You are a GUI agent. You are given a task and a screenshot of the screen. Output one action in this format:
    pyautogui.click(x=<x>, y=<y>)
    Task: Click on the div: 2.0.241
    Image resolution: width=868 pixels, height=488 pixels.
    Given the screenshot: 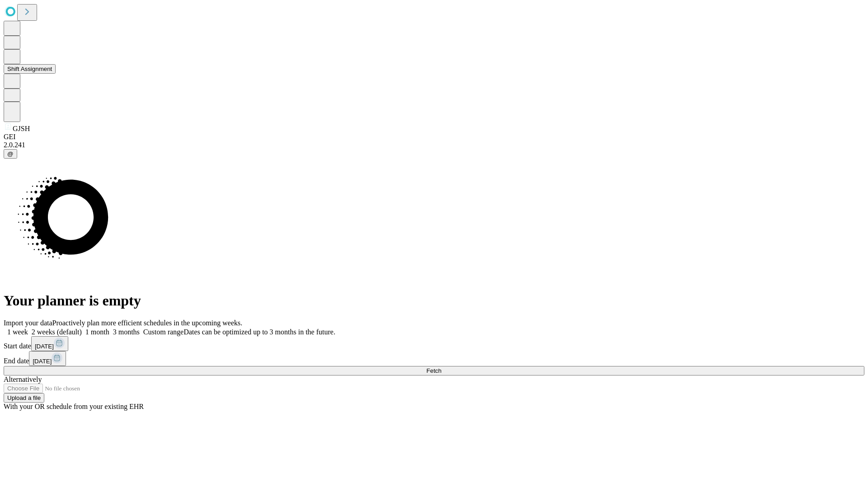 What is the action you would take?
    pyautogui.click(x=434, y=145)
    